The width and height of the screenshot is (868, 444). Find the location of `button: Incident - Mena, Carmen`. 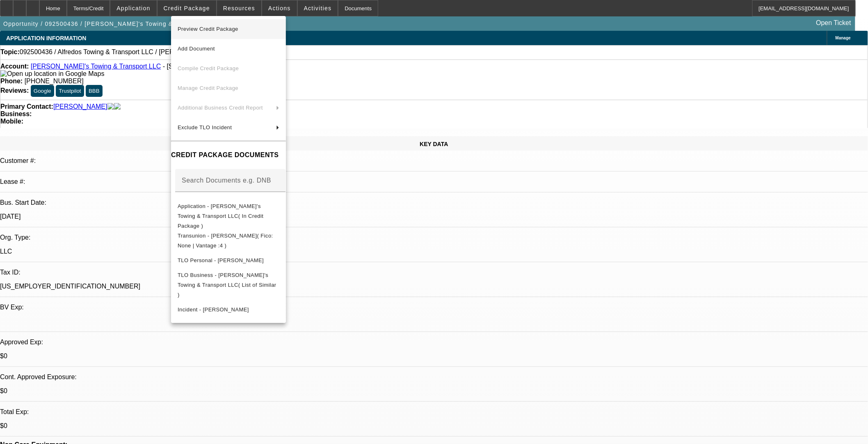

button: Incident - Mena, Carmen is located at coordinates (228, 310).